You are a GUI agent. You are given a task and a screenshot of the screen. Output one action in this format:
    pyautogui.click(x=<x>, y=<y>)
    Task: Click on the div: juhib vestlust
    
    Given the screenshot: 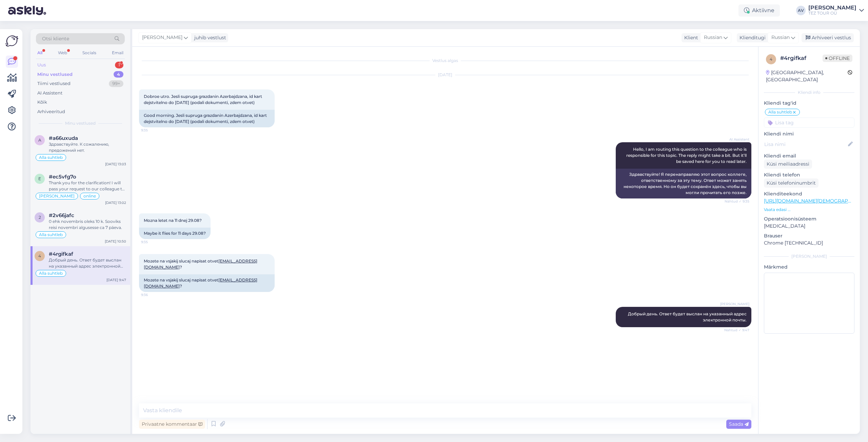 What is the action you would take?
    pyautogui.click(x=209, y=38)
    